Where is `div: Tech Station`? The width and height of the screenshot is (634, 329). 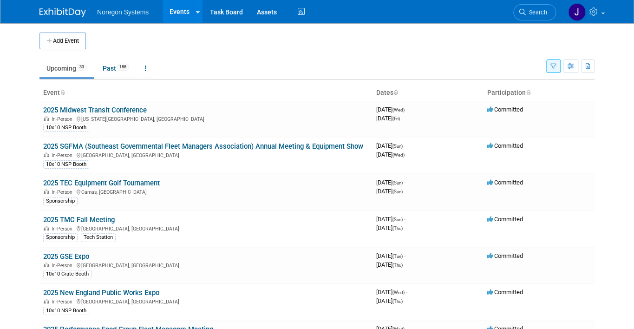 div: Tech Station is located at coordinates (98, 237).